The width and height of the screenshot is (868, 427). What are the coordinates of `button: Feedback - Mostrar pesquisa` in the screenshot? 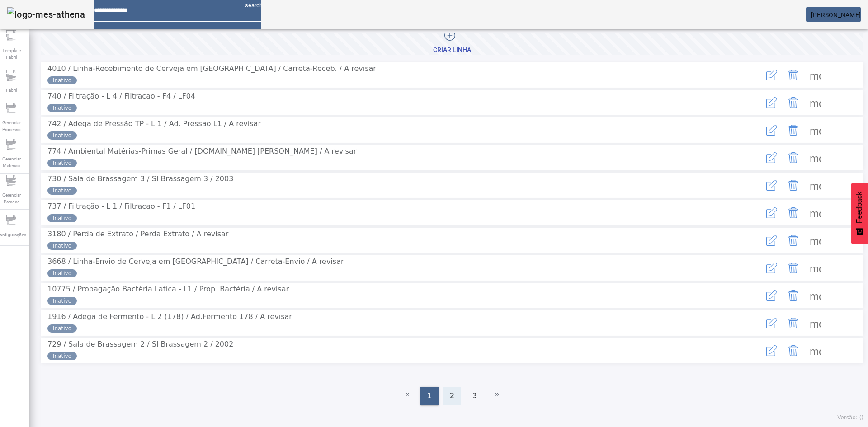 It's located at (859, 213).